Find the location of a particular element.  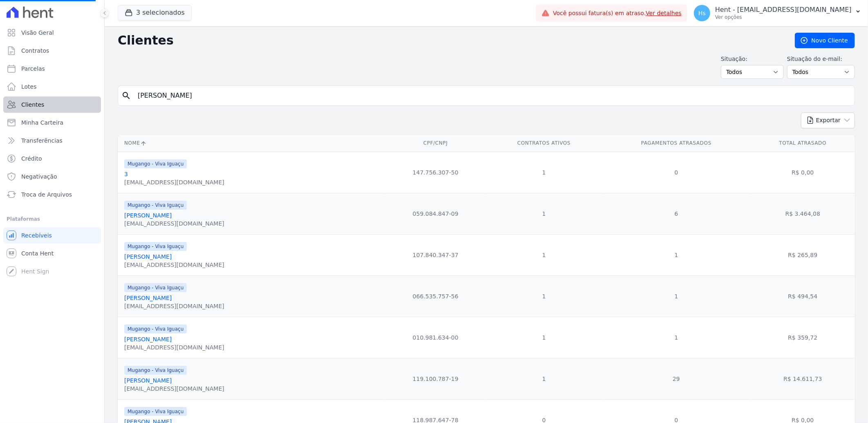

a: Visão Geral is located at coordinates (52, 33).